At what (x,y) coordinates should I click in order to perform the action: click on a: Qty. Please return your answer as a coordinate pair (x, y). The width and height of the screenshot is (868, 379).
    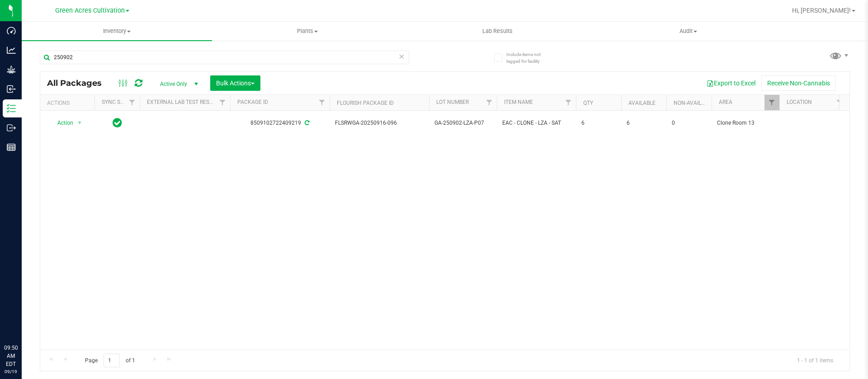
    Looking at the image, I should click on (588, 103).